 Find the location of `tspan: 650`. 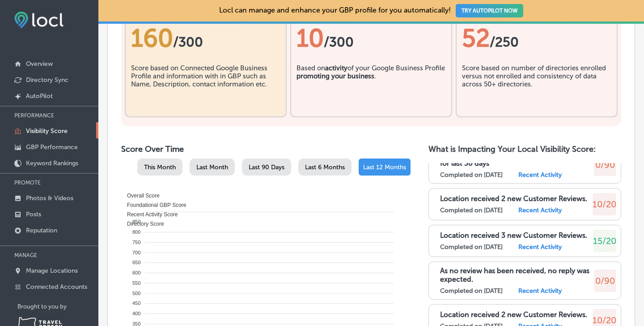

tspan: 650 is located at coordinates (136, 262).